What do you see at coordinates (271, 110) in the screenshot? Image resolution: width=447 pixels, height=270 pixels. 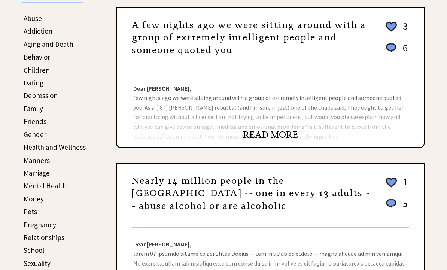 I see `div: few nights ago we were sitting around with a group of extremely intelligent people and someone qu...` at bounding box center [271, 110].